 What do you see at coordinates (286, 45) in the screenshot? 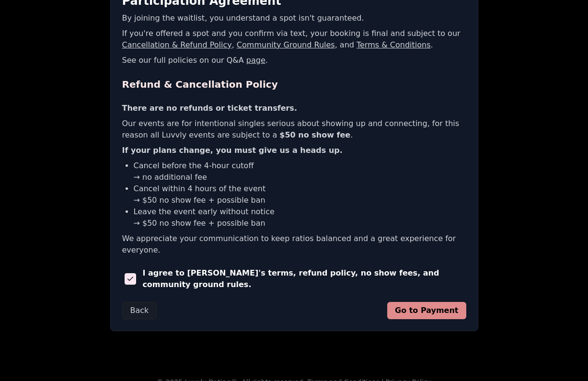
I see `a: Community Ground Rules` at bounding box center [286, 45].